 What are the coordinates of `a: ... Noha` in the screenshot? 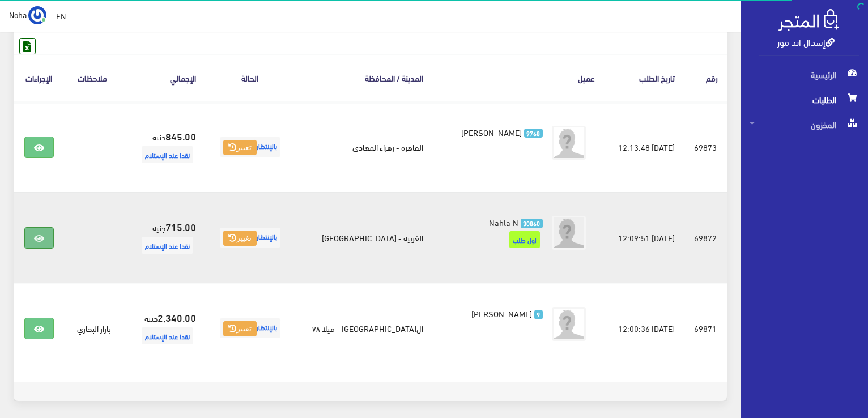 It's located at (28, 15).